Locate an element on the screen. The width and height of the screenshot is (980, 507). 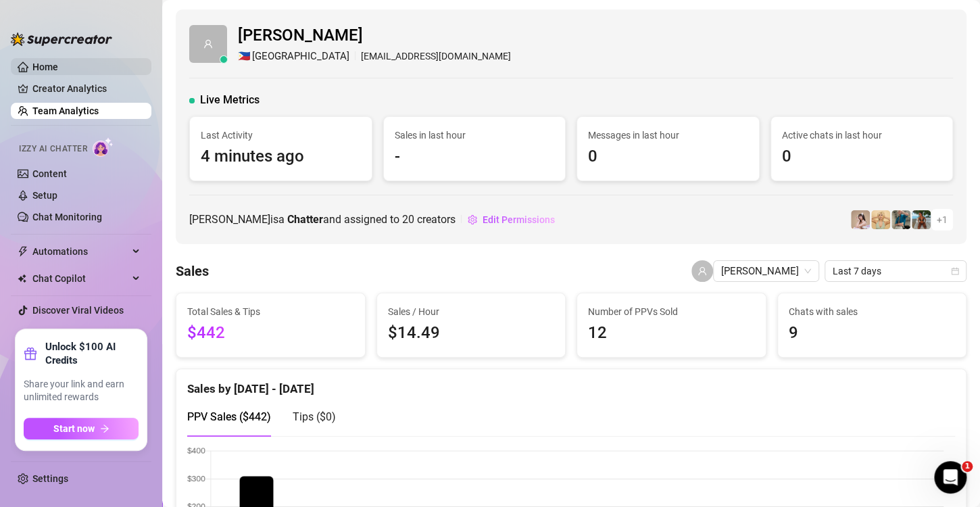
a: Team Analytics is located at coordinates (65, 111).